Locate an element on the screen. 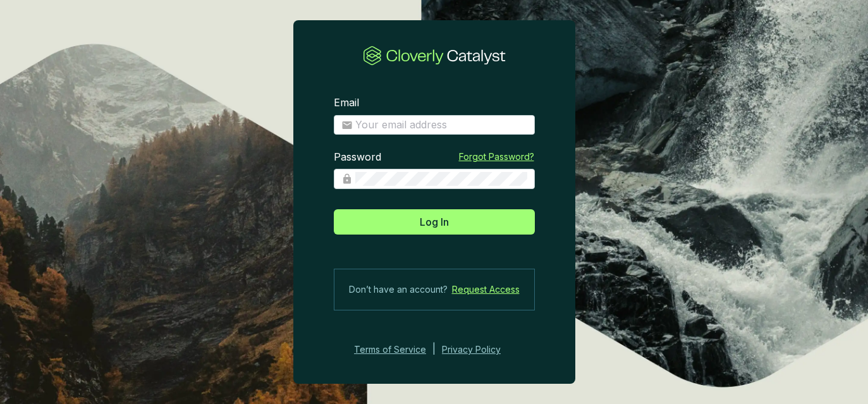 Image resolution: width=868 pixels, height=404 pixels. a: Privacy Policy is located at coordinates (480, 350).